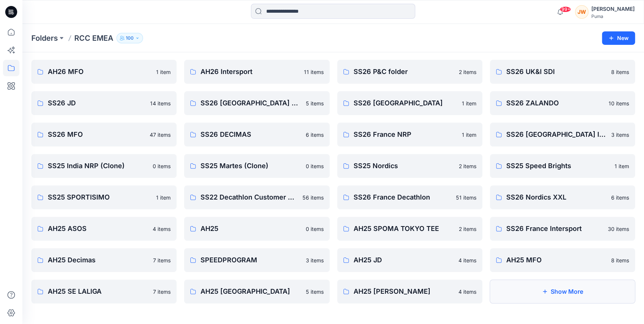 This screenshot has height=324, width=644. I want to click on p: 11 items, so click(314, 72).